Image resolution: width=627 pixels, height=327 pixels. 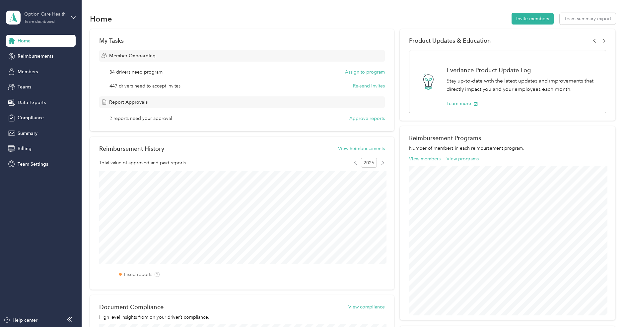 What do you see at coordinates (366, 307) in the screenshot?
I see `button: View compliance` at bounding box center [366, 307].